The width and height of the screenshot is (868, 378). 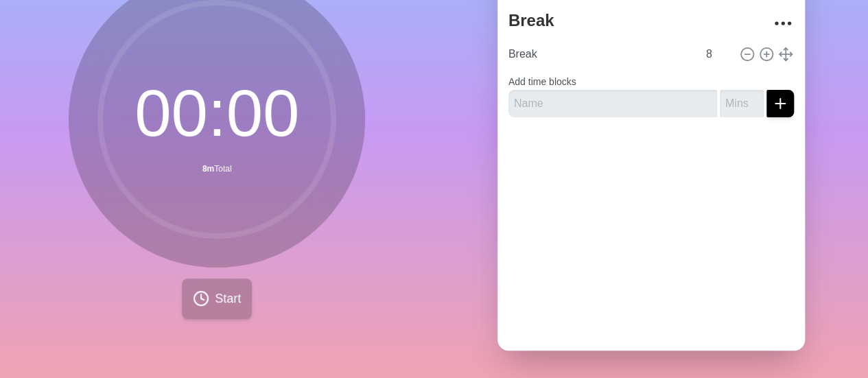 What do you see at coordinates (783, 24) in the screenshot?
I see `button: More` at bounding box center [783, 24].